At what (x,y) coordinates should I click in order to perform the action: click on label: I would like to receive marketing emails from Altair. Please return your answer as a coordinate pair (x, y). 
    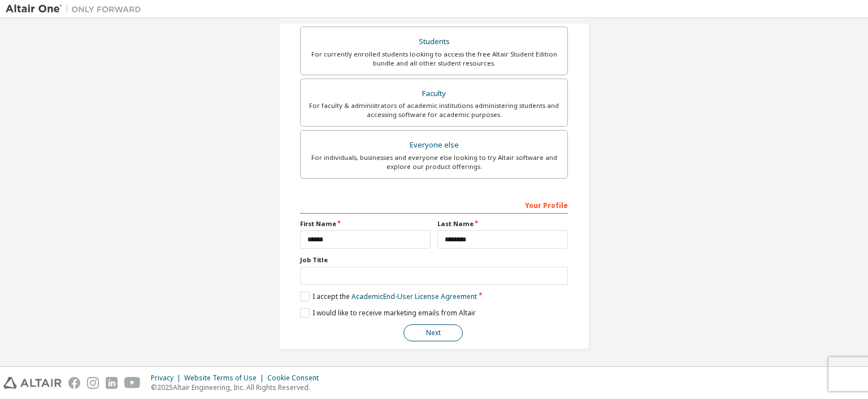
    Looking at the image, I should click on (388, 313).